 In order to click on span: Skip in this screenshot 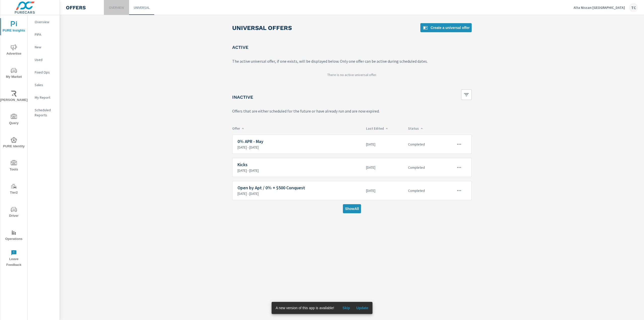, I will do `click(346, 308)`.